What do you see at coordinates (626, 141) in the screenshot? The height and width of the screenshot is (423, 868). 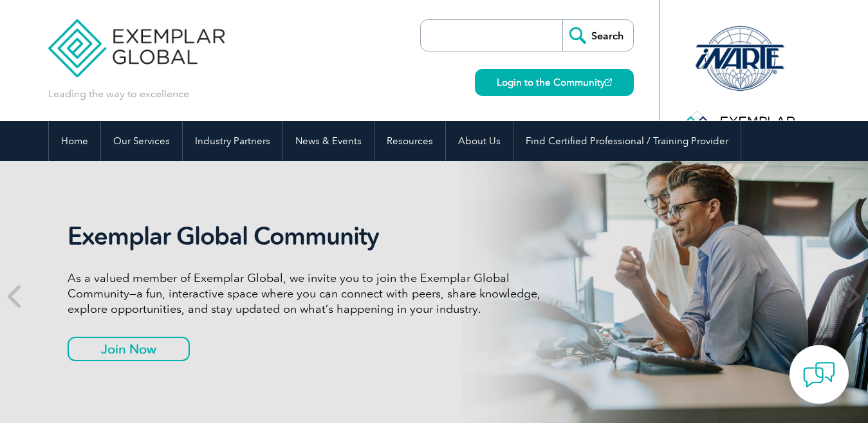 I see `a: Find Certified Professional / Training Provider` at bounding box center [626, 141].